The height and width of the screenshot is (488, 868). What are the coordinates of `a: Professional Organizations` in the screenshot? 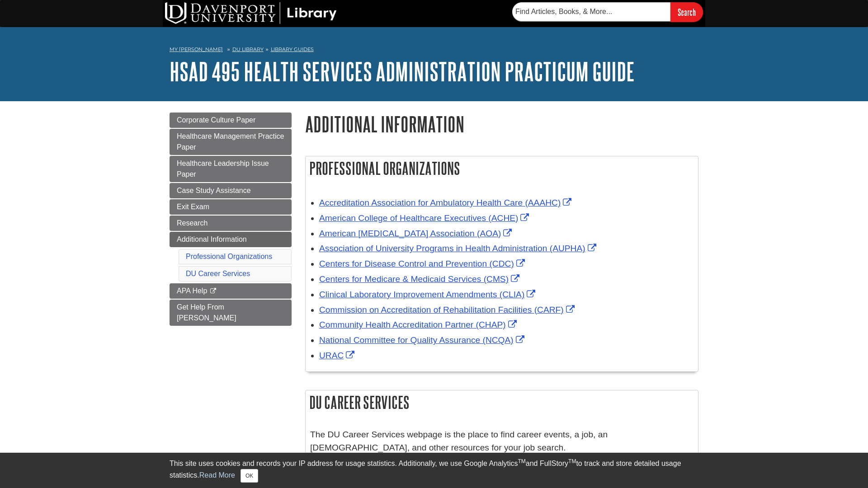 It's located at (229, 256).